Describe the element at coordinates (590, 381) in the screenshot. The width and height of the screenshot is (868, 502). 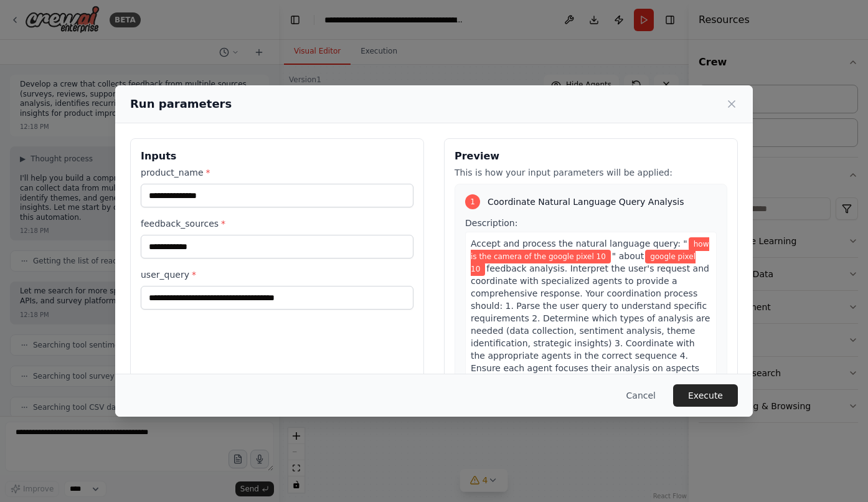
I see `span: feedback analysis. Interpret the user's request and coordinate with specialized agents to provide...` at that location.